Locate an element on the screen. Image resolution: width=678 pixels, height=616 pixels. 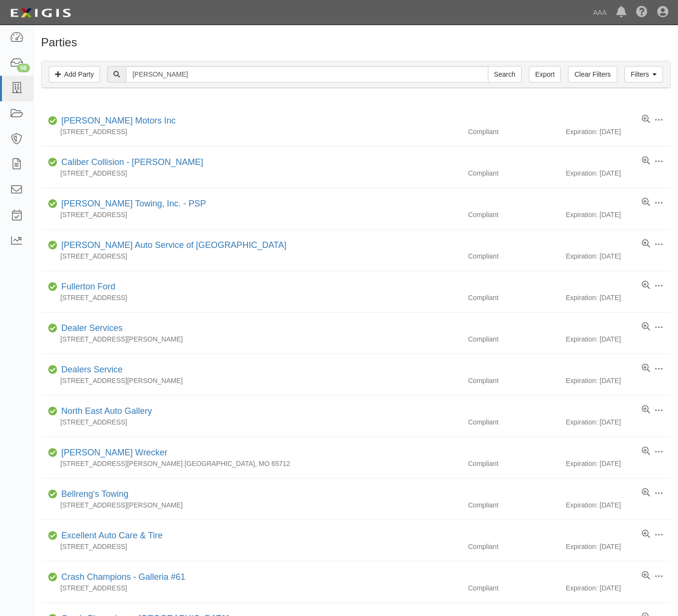
img: logo-5460c22ac91f19d4615b14bd174203de0afe785f0fc80cf4dbbc73dc1793850b.png is located at coordinates (41, 13).